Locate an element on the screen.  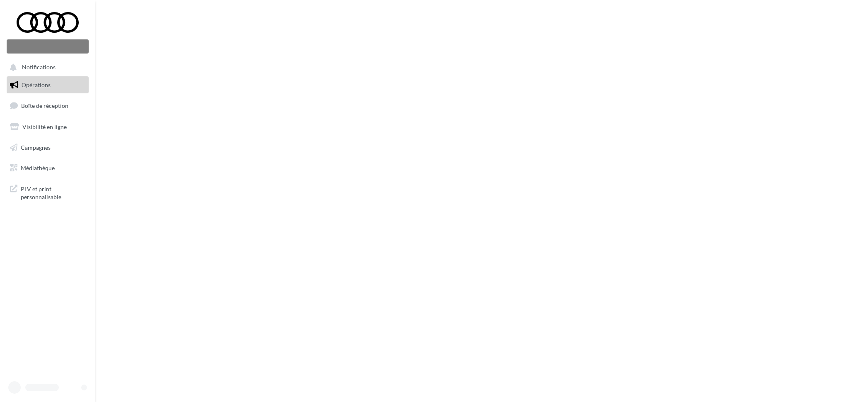
a: Campagnes is located at coordinates (47, 147).